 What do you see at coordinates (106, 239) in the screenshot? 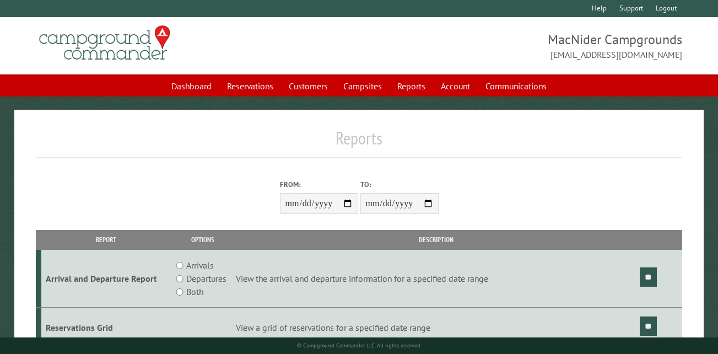
I see `th: Report` at bounding box center [106, 239].